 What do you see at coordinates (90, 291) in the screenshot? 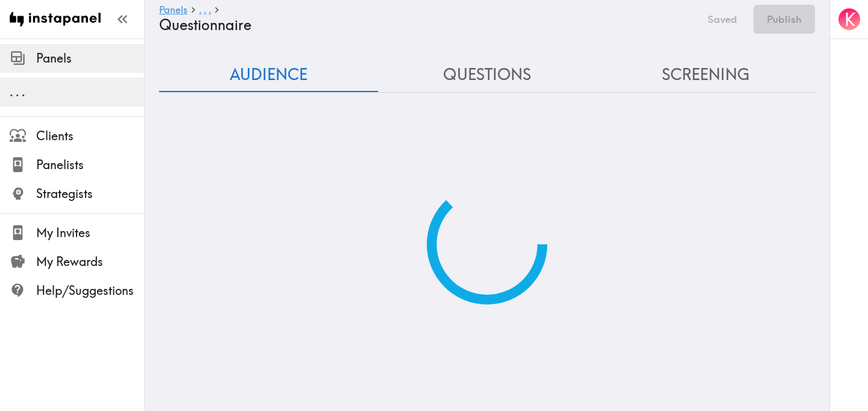
I see `span: Help/Suggestions` at bounding box center [90, 291].